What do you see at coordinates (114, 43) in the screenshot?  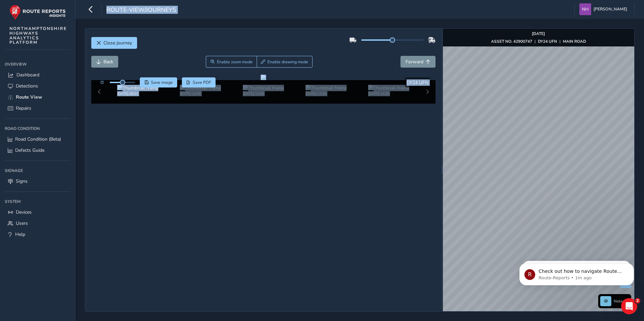 I see `button: Close journey` at bounding box center [114, 43].